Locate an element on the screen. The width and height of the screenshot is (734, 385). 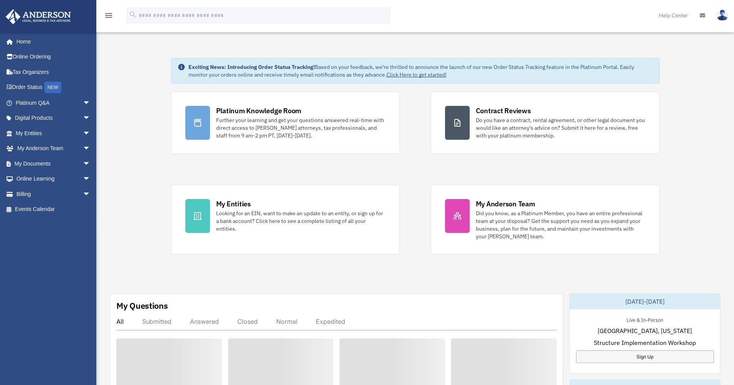
img: Anderson Advisors Platinum Portal is located at coordinates (38, 17).